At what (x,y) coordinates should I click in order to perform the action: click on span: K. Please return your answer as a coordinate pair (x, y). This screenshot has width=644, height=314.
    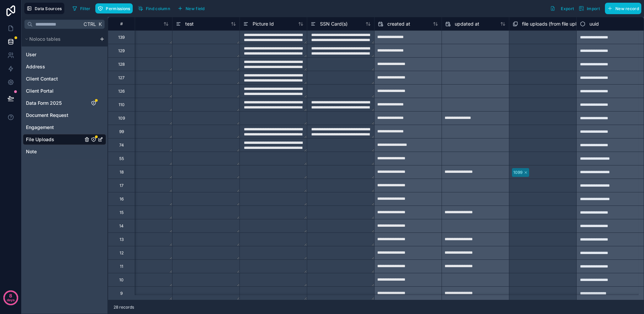
    Looking at the image, I should click on (100, 24).